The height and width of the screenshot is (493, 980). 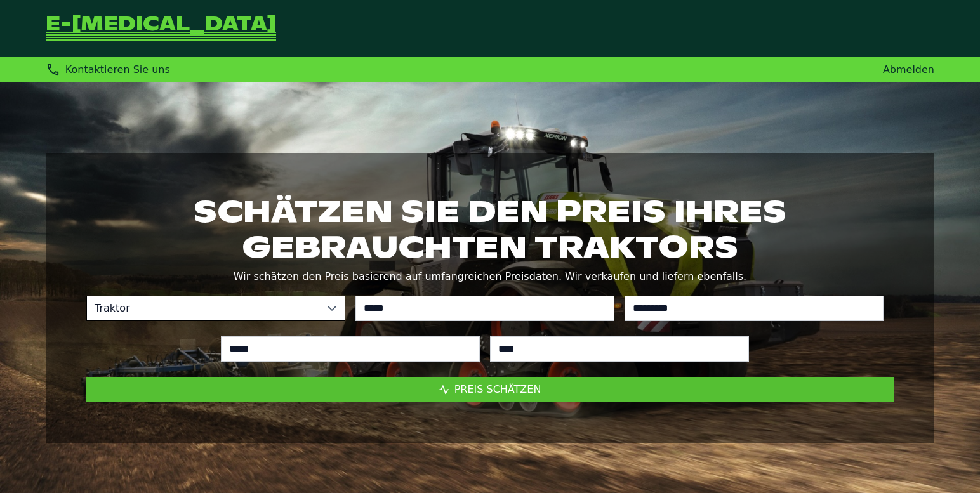 I want to click on button: Preis schätzen, so click(x=490, y=390).